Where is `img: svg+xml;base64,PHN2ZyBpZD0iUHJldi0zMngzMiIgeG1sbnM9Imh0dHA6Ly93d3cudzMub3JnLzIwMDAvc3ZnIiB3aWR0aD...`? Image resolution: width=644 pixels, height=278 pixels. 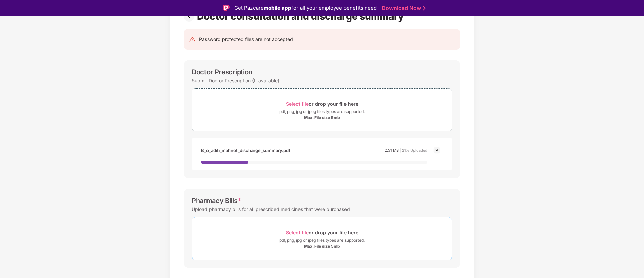
img: svg+xml;base64,PHN2ZyBpZD0iUHJldi0zMngzMiIgeG1sbnM9Imh0dHA6Ly93d3cudzMub3JnLzIwMDAvc3ZnIiB3aWR0aD... is located at coordinates (190, 16).